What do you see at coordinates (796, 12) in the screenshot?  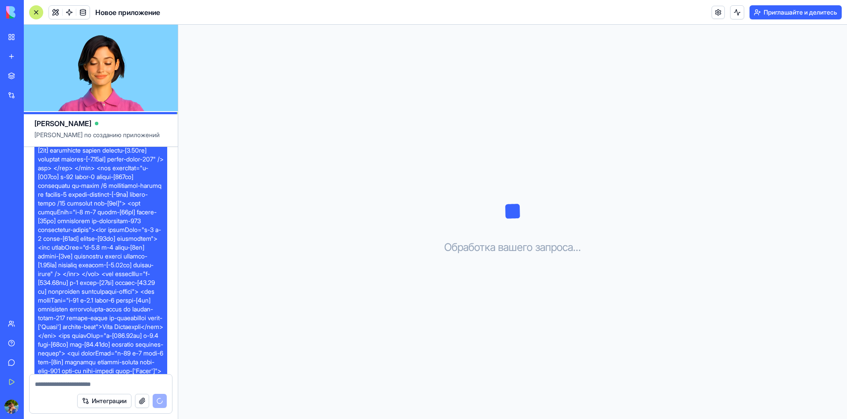 I see `button: Приглашайте и делитесь` at bounding box center [796, 12].